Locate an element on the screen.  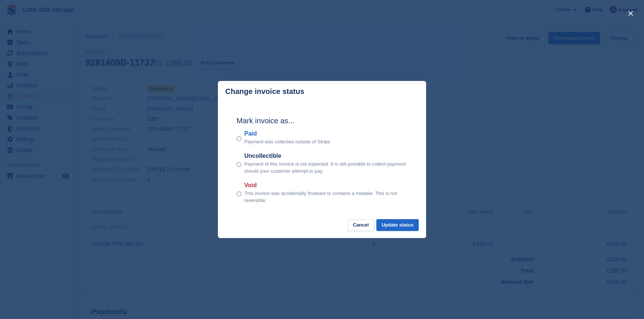
p: Payment of this invoice is not expected. It is still possible to collect payment should your cust... is located at coordinates (325, 167).